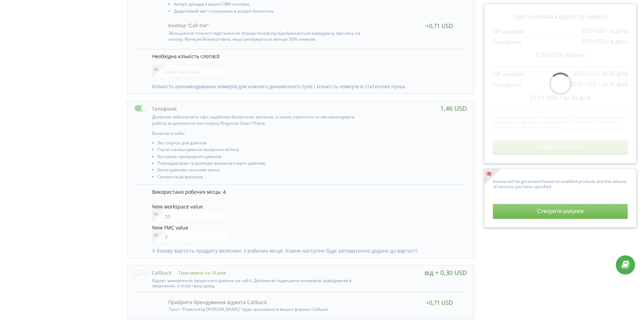 The height and width of the screenshot is (322, 644). What do you see at coordinates (560, 183) in the screenshot?
I see `p: Invoice will be generated based on enabled products and the volume of services you have specified` at bounding box center [560, 183].